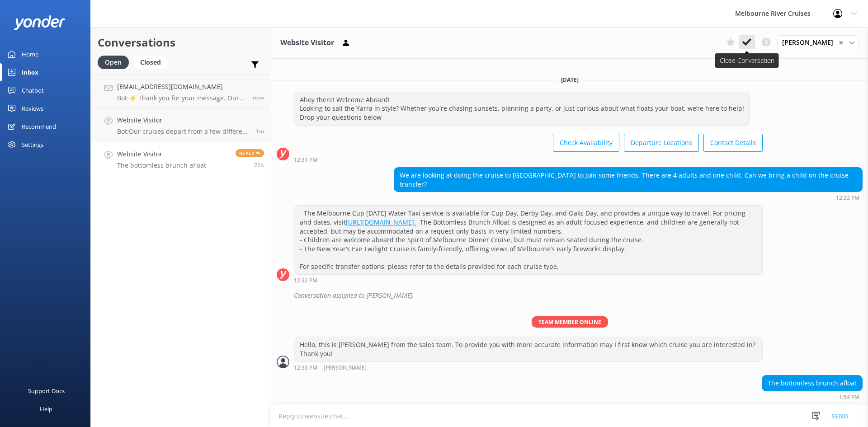  Describe the element at coordinates (819, 42) in the screenshot. I see `div: Assign User` at that location.